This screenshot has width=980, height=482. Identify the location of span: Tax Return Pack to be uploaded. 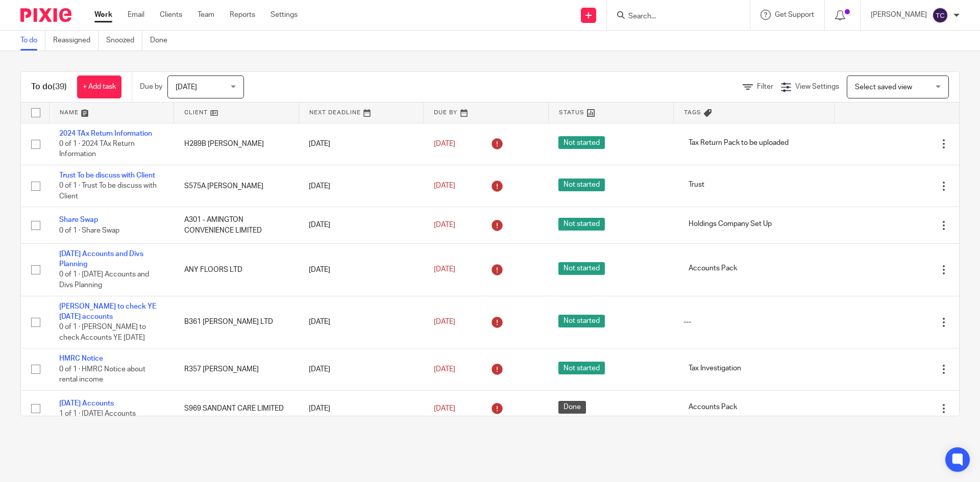
(739, 142).